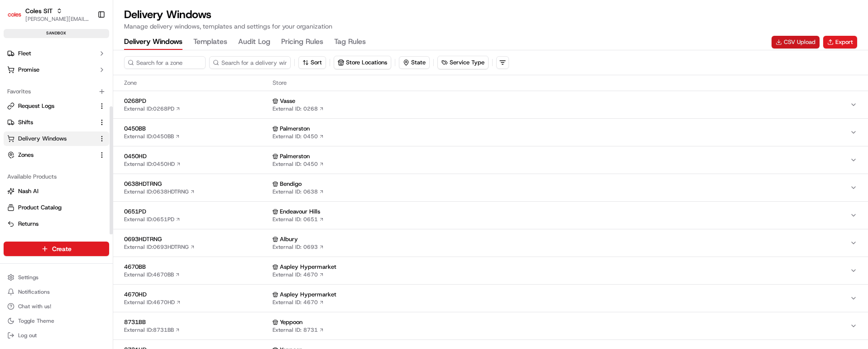 The height and width of the screenshot is (349, 868). What do you see at coordinates (210, 42) in the screenshot?
I see `button: Templates` at bounding box center [210, 42].